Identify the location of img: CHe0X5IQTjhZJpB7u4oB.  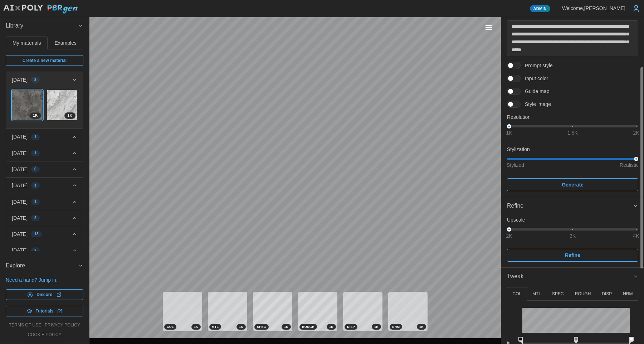
(27, 105).